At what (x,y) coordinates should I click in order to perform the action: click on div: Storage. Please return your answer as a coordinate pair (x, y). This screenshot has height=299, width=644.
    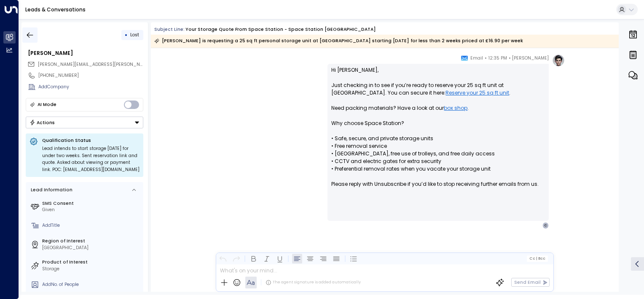
    Looking at the image, I should click on (92, 269).